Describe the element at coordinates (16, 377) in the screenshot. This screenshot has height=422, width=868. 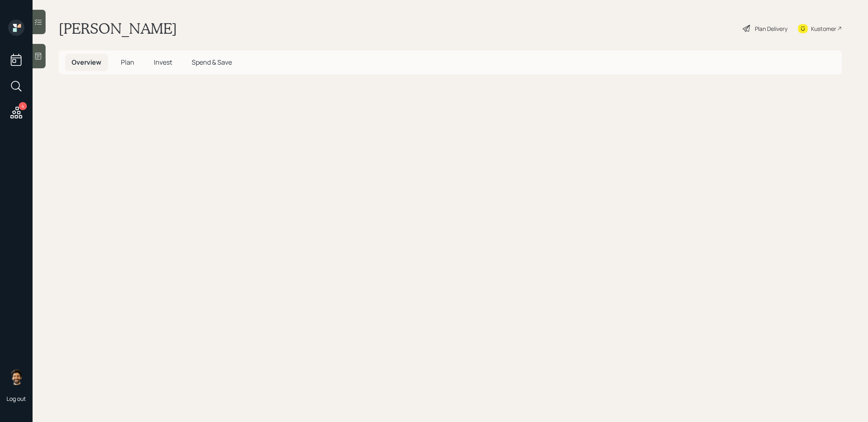
I see `img: eric-schwartz-headshot.png` at that location.